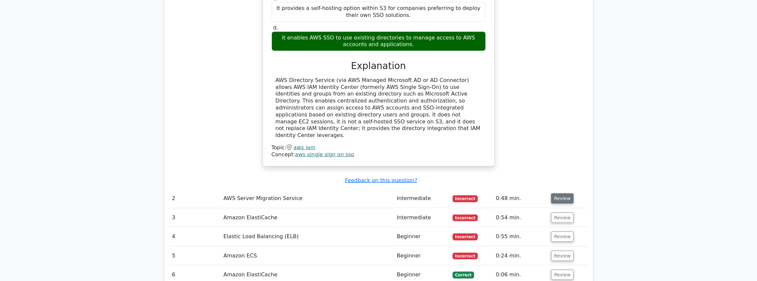 This screenshot has height=281, width=757. I want to click on div: AWS Directory Service (via AWS Managed Microsoft AD or AD Connector) allows AWS IAM Identity Cent..., so click(379, 108).